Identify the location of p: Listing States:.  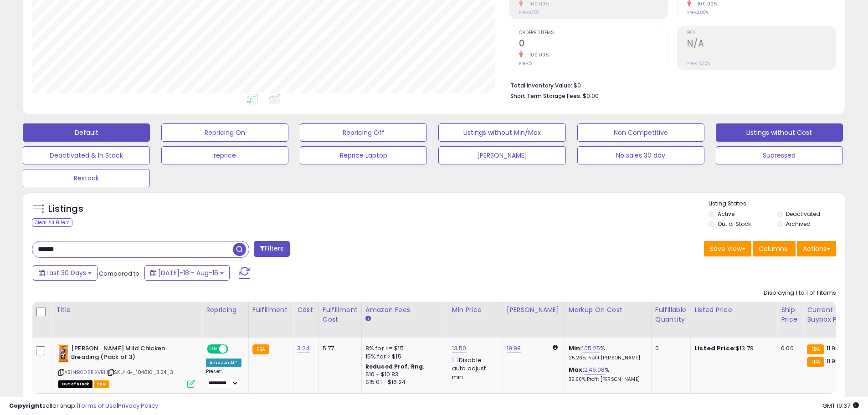
(776, 204).